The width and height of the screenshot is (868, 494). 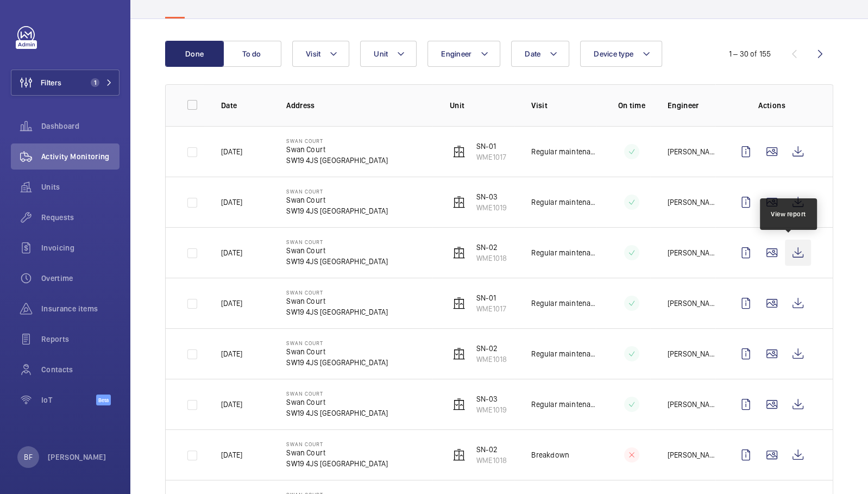 What do you see at coordinates (388, 54) in the screenshot?
I see `button: Unit` at bounding box center [388, 54].